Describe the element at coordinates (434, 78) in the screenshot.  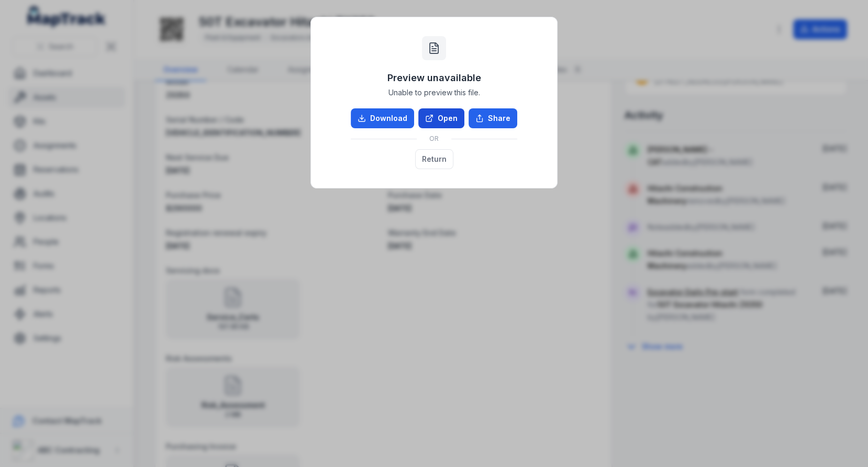
I see `h3: Preview unavailable` at that location.